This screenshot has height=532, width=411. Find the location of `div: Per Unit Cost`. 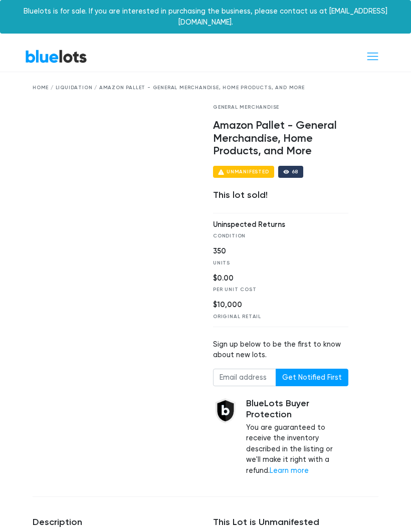

div: Per Unit Cost is located at coordinates (274, 290).